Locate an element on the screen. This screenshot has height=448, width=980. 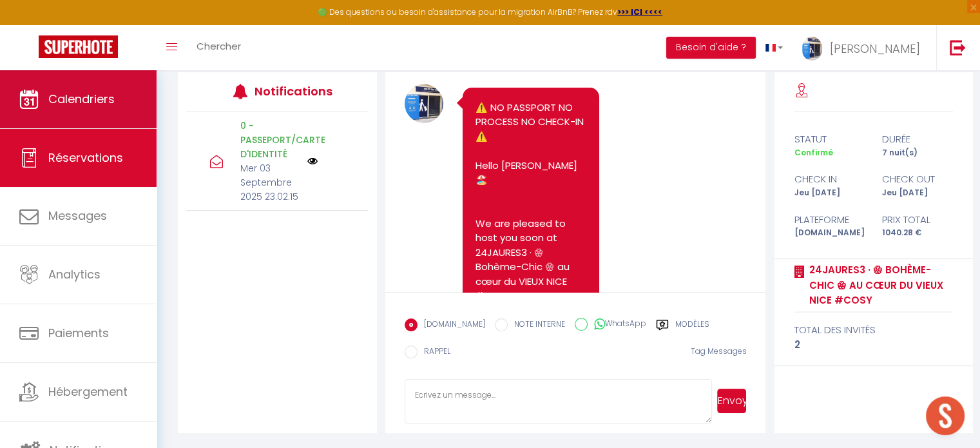
div: check in is located at coordinates (830, 179).